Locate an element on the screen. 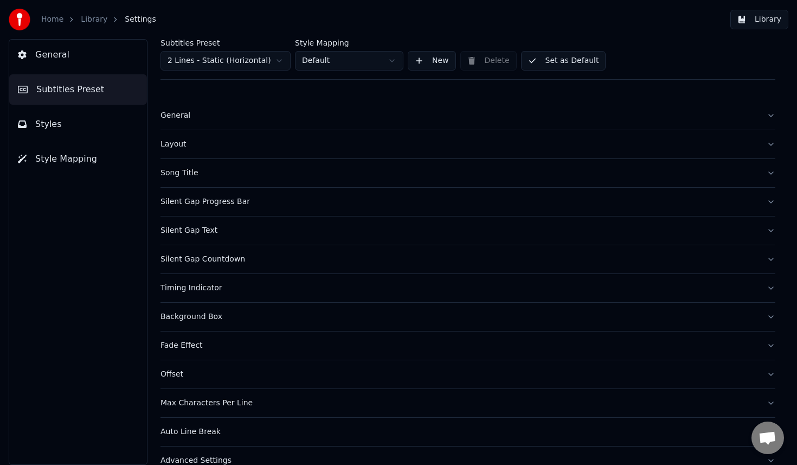 The image size is (797, 465). span: Style Mapping is located at coordinates (66, 159).